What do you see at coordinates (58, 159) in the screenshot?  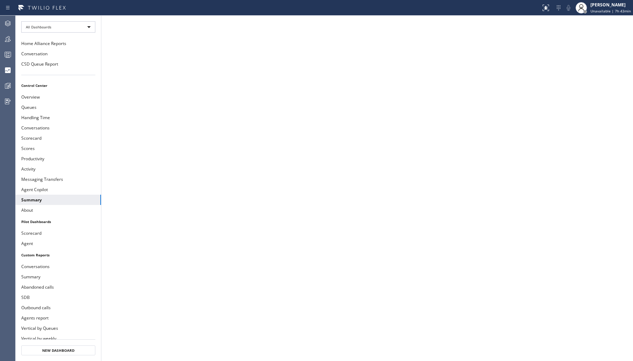 I see `button: Productivity` at bounding box center [58, 159].